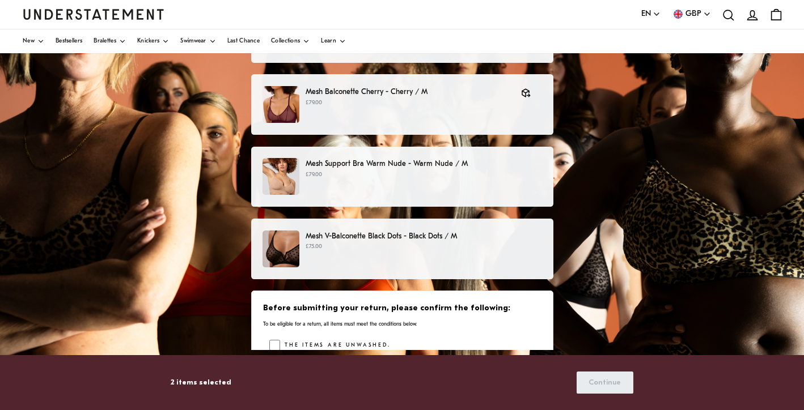  What do you see at coordinates (401, 309) in the screenshot?
I see `h3: Before submitting your return, please confirm the following:` at bounding box center [401, 309].